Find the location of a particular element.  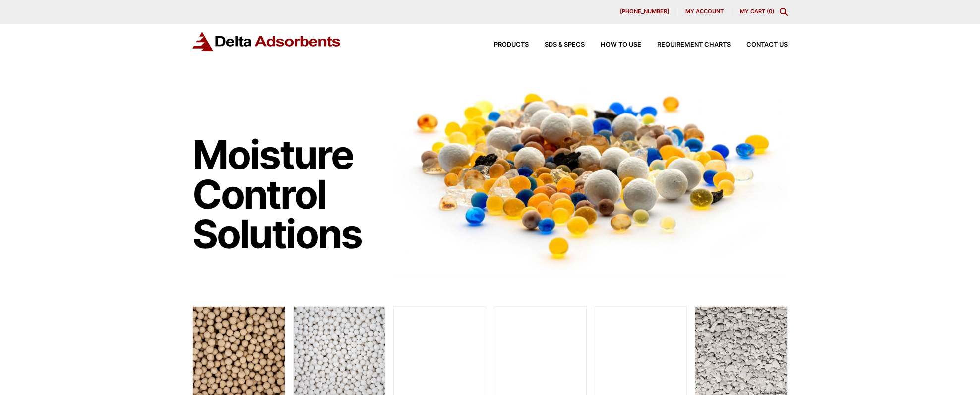

span: Products is located at coordinates (511, 44).